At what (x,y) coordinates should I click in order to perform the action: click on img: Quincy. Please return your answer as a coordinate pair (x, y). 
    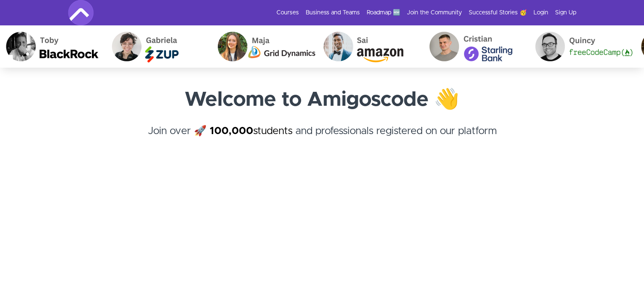
    Looking at the image, I should click on (557, 47).